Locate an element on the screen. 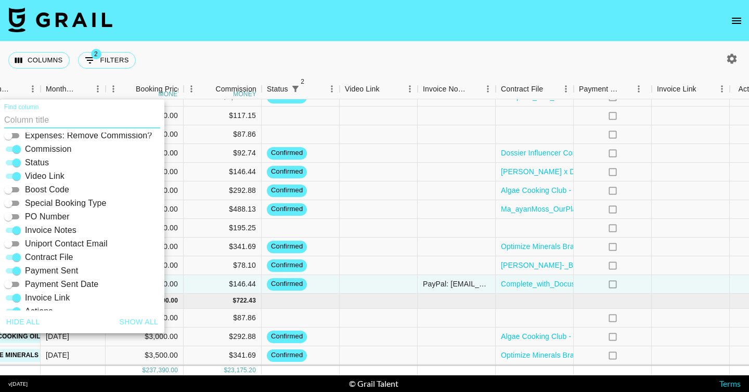 The image size is (749, 392). span: Uniport Contact Email is located at coordinates (66, 244).